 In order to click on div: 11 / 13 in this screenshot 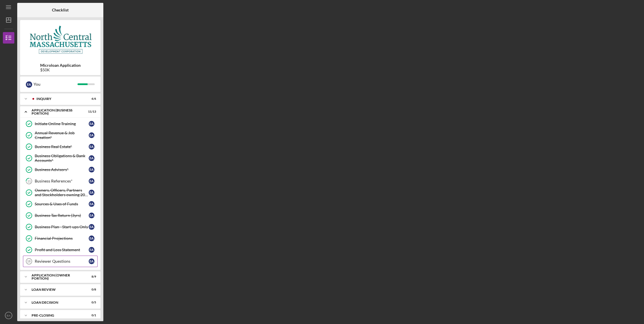, I will do `click(91, 112)`.